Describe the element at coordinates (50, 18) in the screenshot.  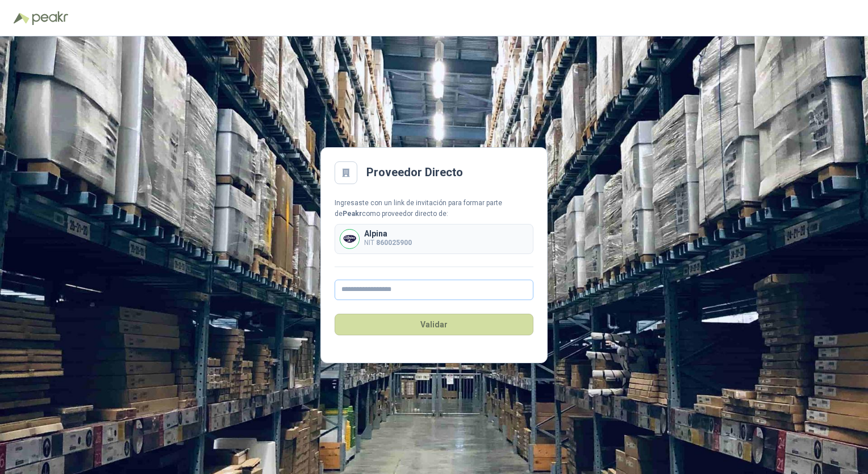
I see `img: Peakr` at that location.